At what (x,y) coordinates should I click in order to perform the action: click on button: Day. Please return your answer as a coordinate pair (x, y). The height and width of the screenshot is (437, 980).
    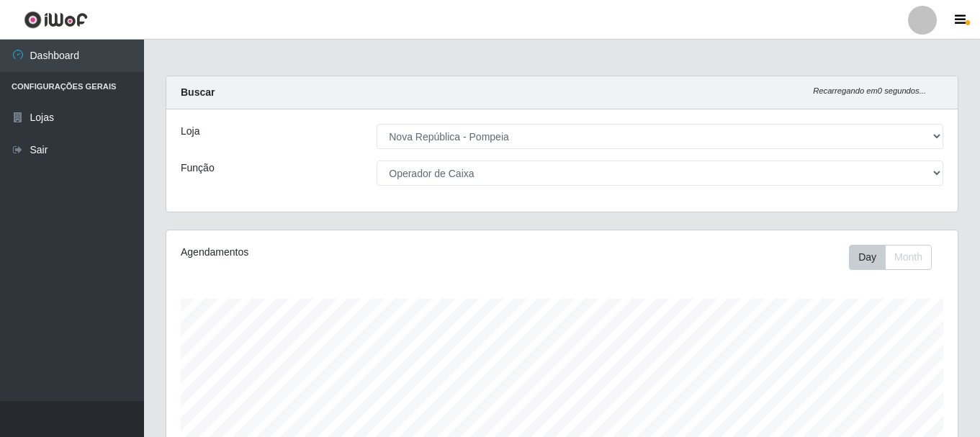
    Looking at the image, I should click on (867, 257).